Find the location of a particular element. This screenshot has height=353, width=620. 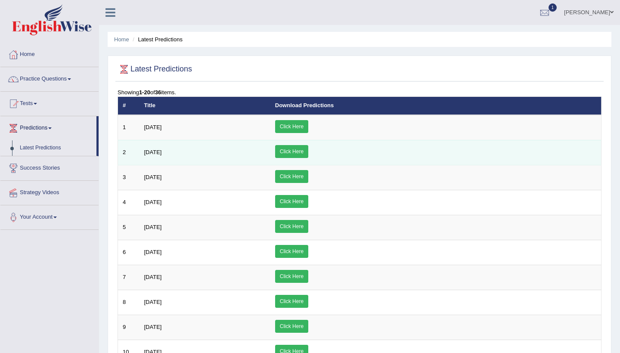

span: 1 is located at coordinates (553, 7).